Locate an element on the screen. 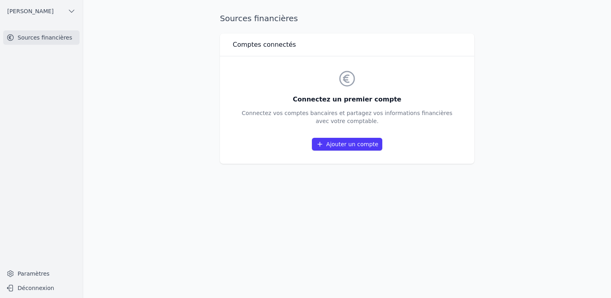  a: Ajouter un compte is located at coordinates (347, 144).